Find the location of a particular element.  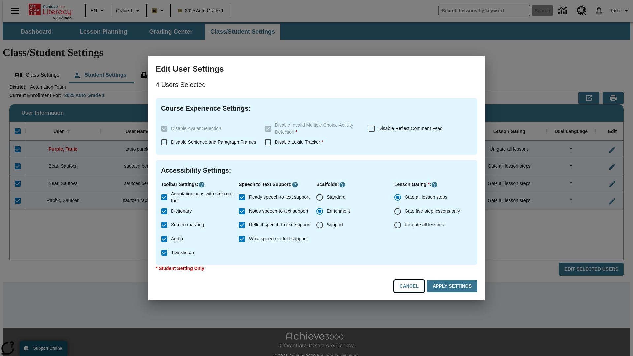

span: Translation is located at coordinates (182, 252).